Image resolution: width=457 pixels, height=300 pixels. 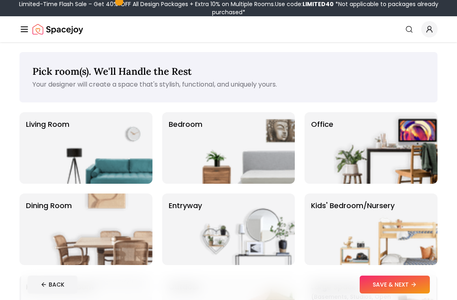 I want to click on nav: Global, so click(x=228, y=29).